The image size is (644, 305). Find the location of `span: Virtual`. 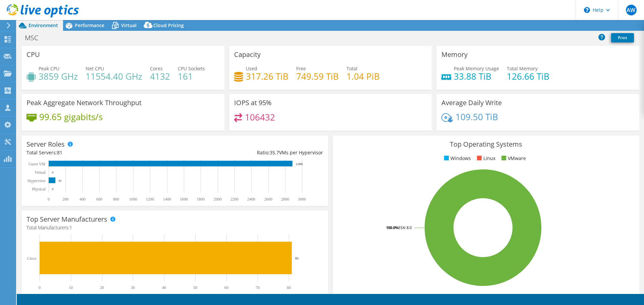

span: Virtual is located at coordinates (129, 25).